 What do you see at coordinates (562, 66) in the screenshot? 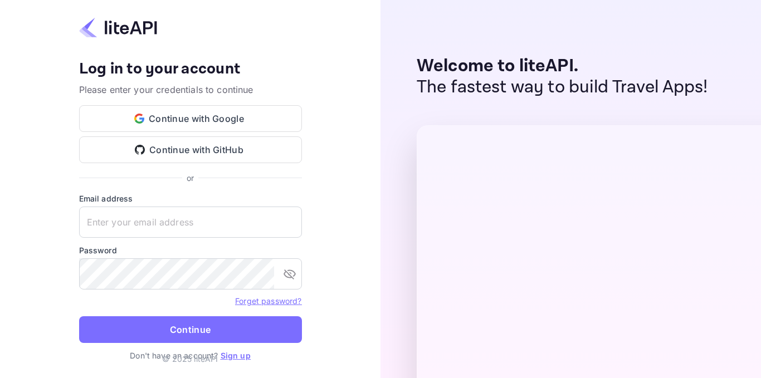
I see `p: Welcome to liteAPI.` at bounding box center [562, 66].